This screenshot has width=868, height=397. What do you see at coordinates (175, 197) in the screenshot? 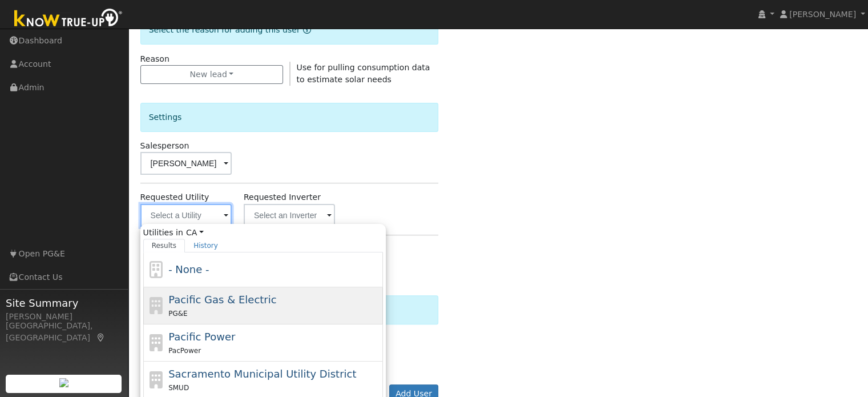
I see `label: Requested Utility` at bounding box center [175, 197].